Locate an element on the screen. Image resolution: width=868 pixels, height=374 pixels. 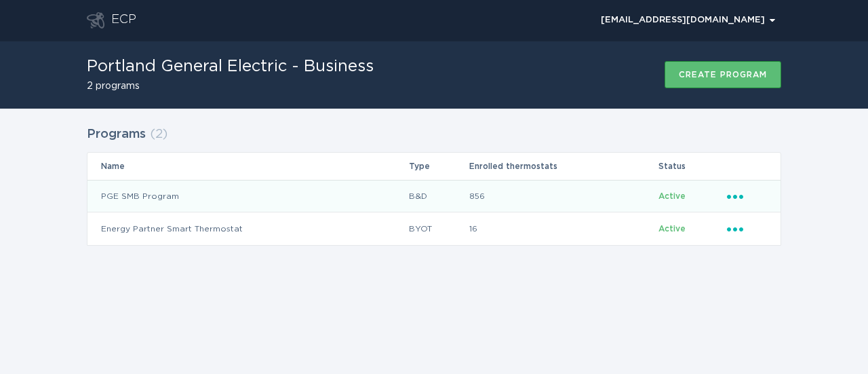
button: Go to dashboard is located at coordinates (96, 20).